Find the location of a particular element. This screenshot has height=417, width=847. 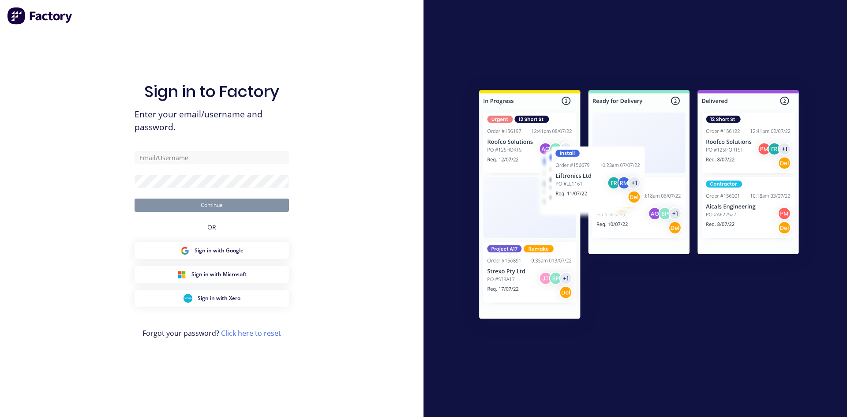

button: Continue is located at coordinates (212, 205).